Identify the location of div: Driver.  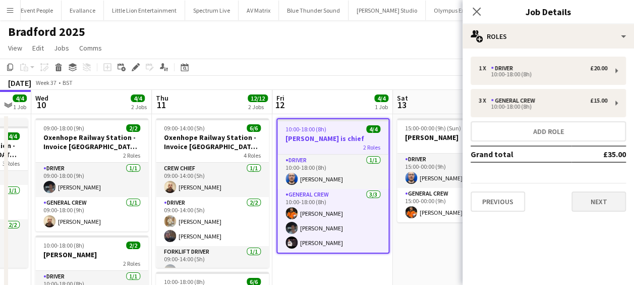
(504, 68).